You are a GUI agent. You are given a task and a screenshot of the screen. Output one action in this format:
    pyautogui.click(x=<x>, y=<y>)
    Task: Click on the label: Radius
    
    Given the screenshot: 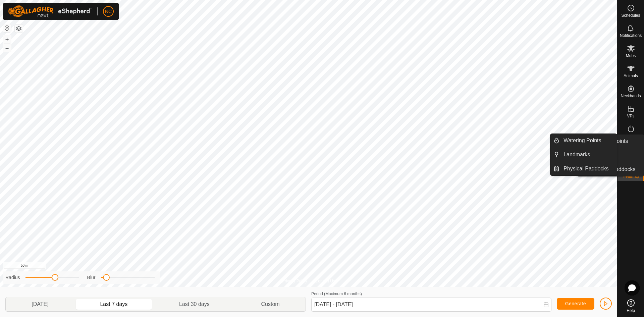 What is the action you would take?
    pyautogui.click(x=13, y=277)
    